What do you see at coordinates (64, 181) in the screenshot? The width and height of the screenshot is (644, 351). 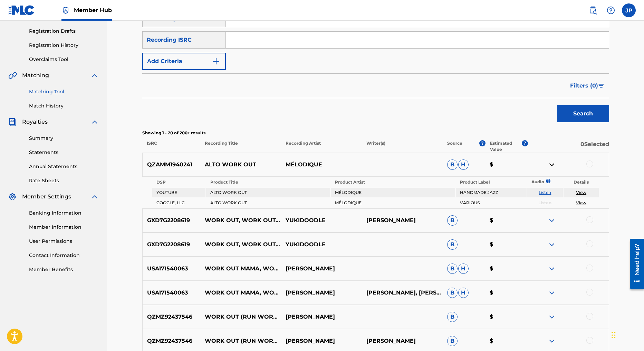 I see `a: Rate Sheets` at bounding box center [64, 181].